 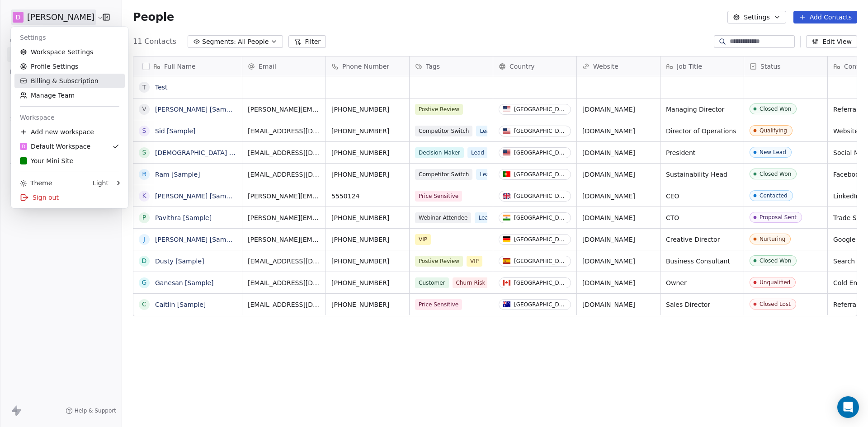 I want to click on div: Sign out, so click(x=70, y=197).